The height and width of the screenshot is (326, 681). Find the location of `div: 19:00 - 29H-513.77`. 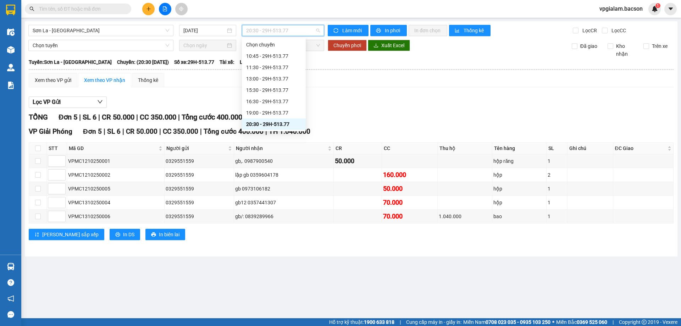

div: 19:00 - 29H-513.77 is located at coordinates (274, 113).